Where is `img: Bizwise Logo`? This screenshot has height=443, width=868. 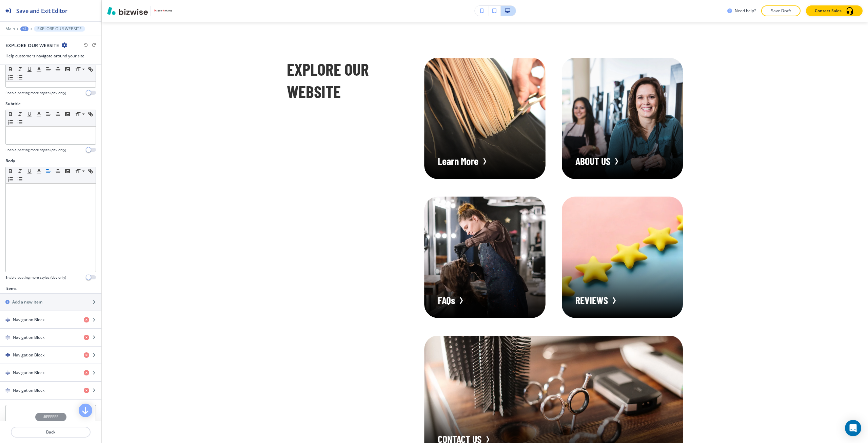
img: Bizwise Logo is located at coordinates (128, 11).